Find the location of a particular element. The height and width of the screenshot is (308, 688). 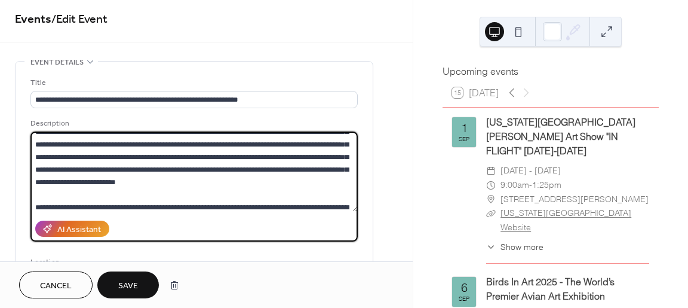

span: 1:25pm is located at coordinates (546, 185).